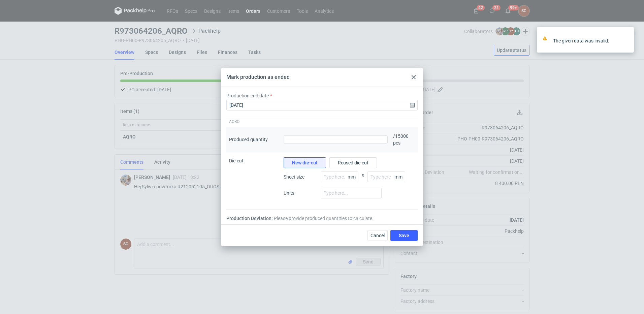 This screenshot has width=644, height=314. Describe the element at coordinates (248, 139) in the screenshot. I see `div: Produced quantity` at that location.